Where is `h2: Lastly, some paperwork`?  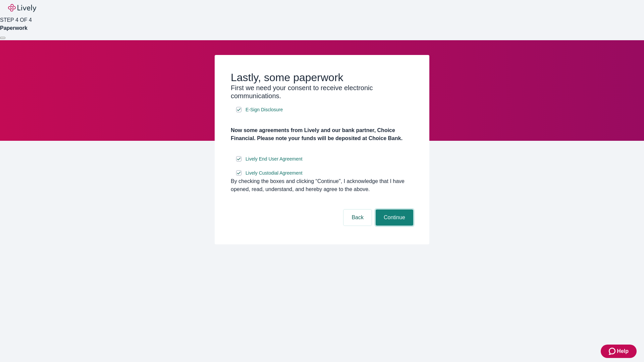 h2: Lastly, some paperwork is located at coordinates (322, 77).